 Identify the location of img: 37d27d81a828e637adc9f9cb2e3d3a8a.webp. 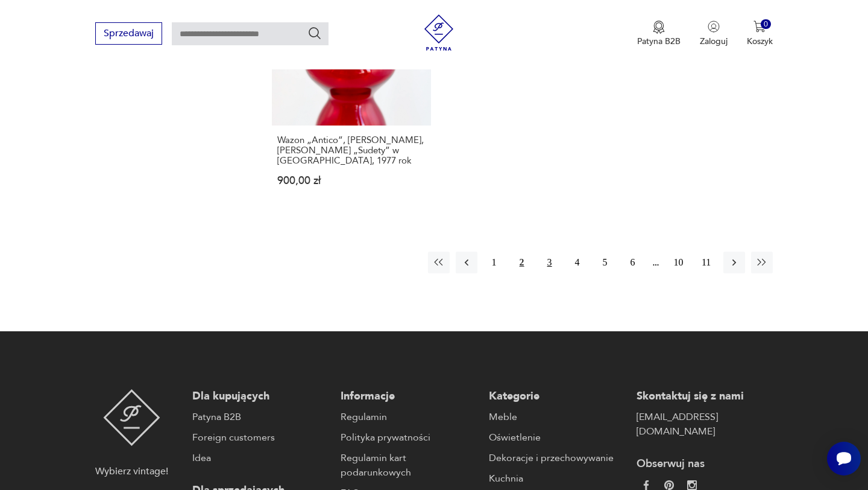
(669, 485).